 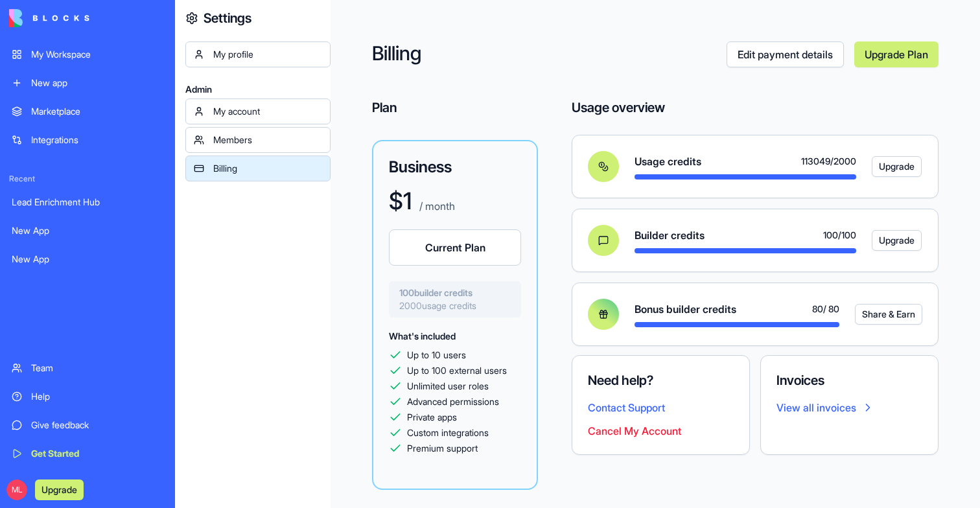 What do you see at coordinates (436, 206) in the screenshot?
I see `p: / month` at bounding box center [436, 206].